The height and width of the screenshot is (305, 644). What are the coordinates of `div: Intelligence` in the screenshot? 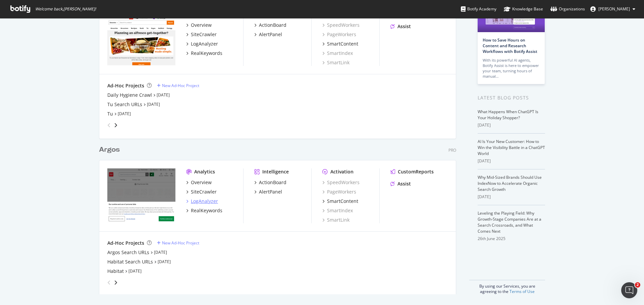 It's located at (275, 172).